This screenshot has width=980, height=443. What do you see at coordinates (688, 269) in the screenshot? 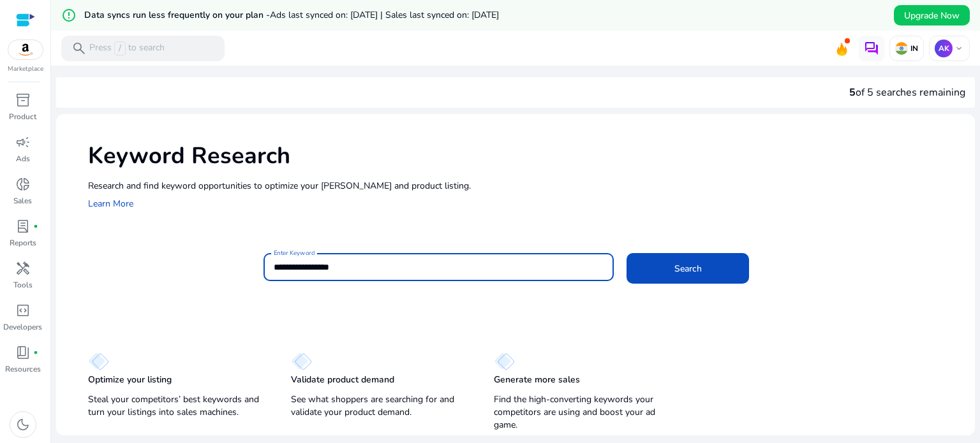
I see `span: Search` at bounding box center [688, 269].